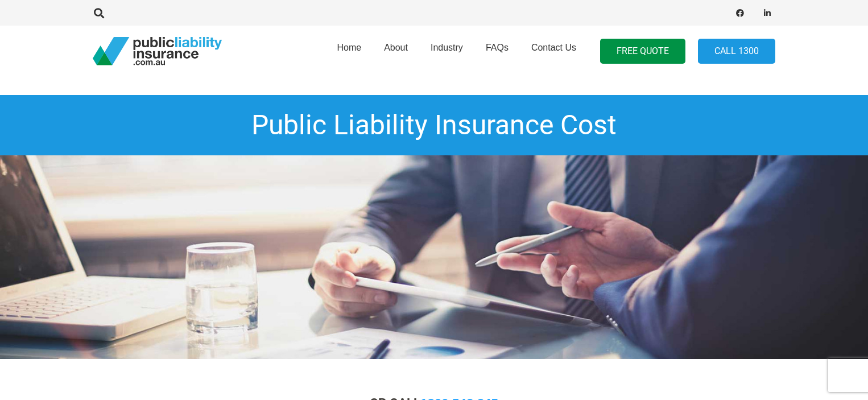  What do you see at coordinates (497, 51) in the screenshot?
I see `a: FAQs` at bounding box center [497, 51].